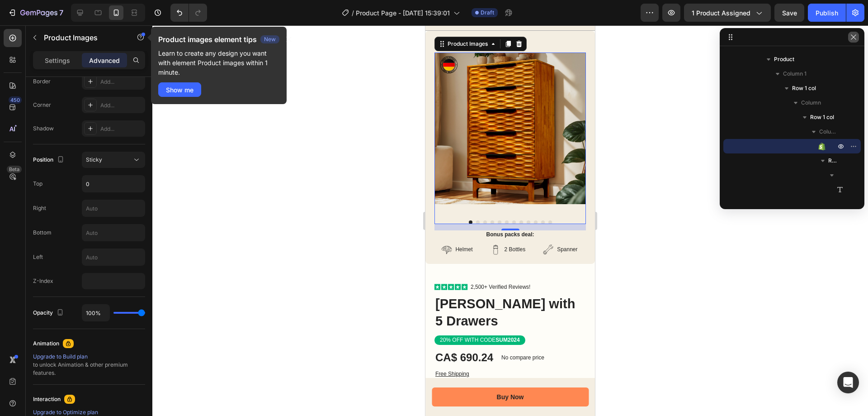  I want to click on div: Product Images, so click(42, 18).